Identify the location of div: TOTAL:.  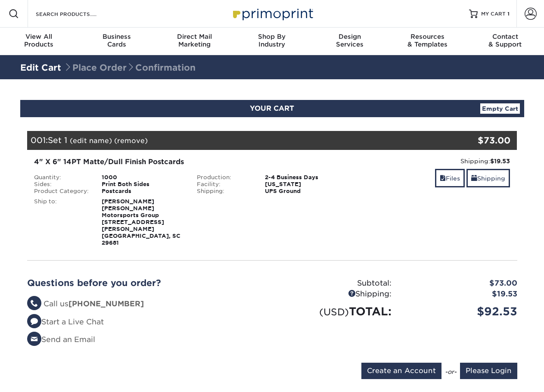
(335, 312).